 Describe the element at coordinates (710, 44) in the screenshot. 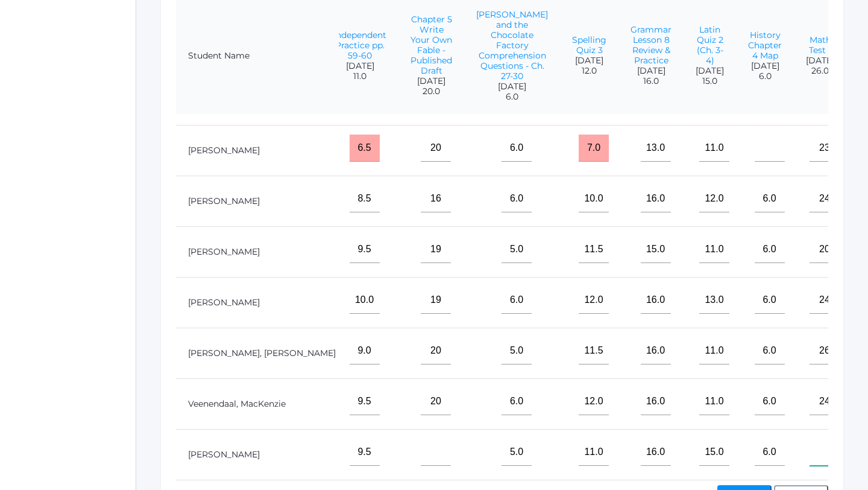

I see `a: Latin Quiz 2 (Ch. 3-4)` at that location.